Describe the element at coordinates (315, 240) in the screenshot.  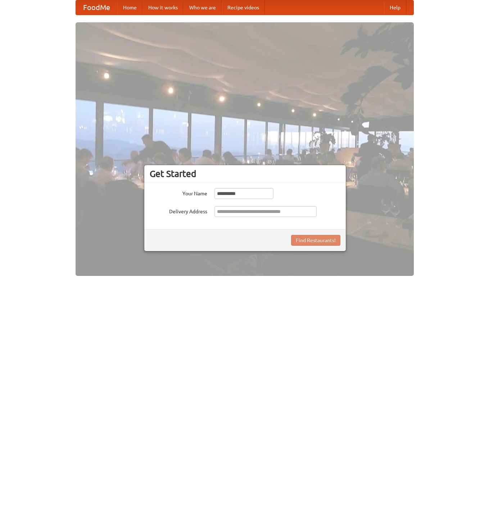
I see `button: Find Restaurants!` at that location.